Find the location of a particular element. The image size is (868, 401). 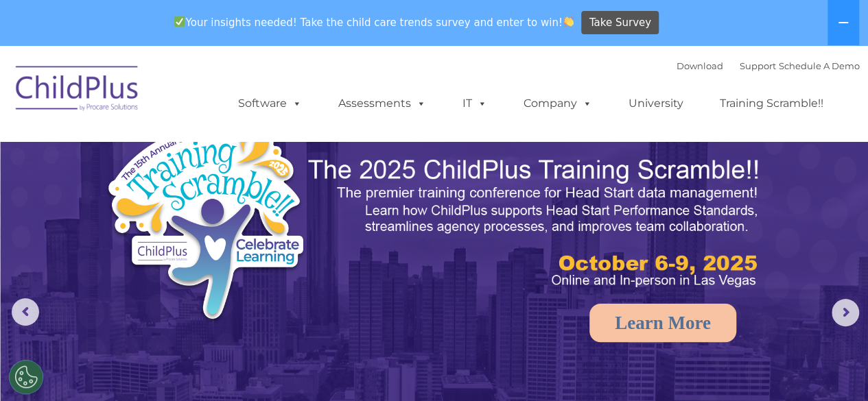

a: Schedule A Demo is located at coordinates (819, 66).